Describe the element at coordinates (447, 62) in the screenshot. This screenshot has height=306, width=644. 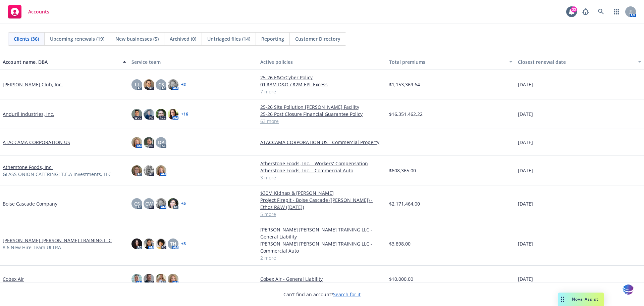
I see `div: Total premiums` at that location.